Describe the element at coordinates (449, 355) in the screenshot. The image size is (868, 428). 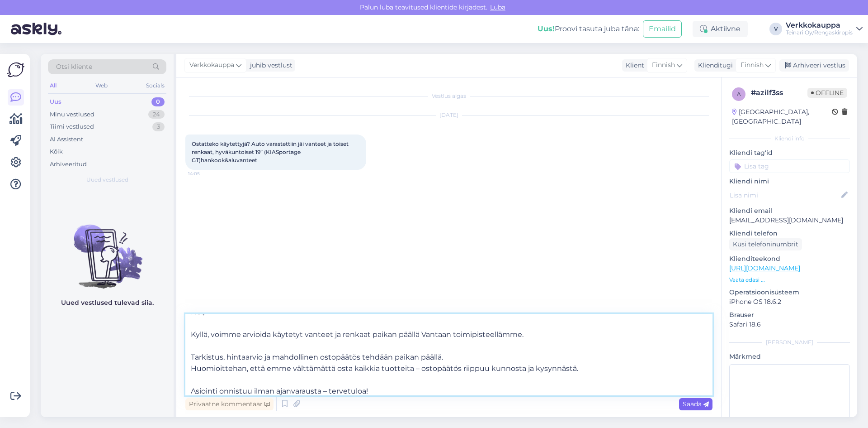
I see `textarea: Hei, Kyllä, voimme arvioida käytetyt vanteet ja renkaat paikan päällä Vantaan toimipisteellämme. ...` at that location.